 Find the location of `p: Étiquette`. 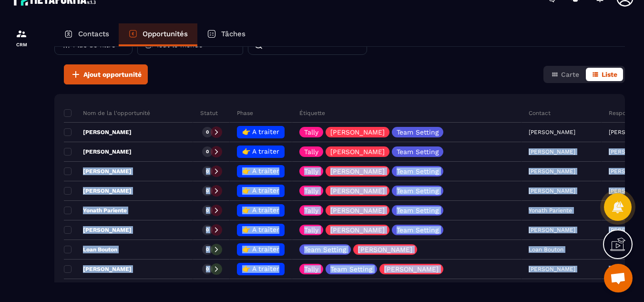

p: Étiquette is located at coordinates (312, 113).